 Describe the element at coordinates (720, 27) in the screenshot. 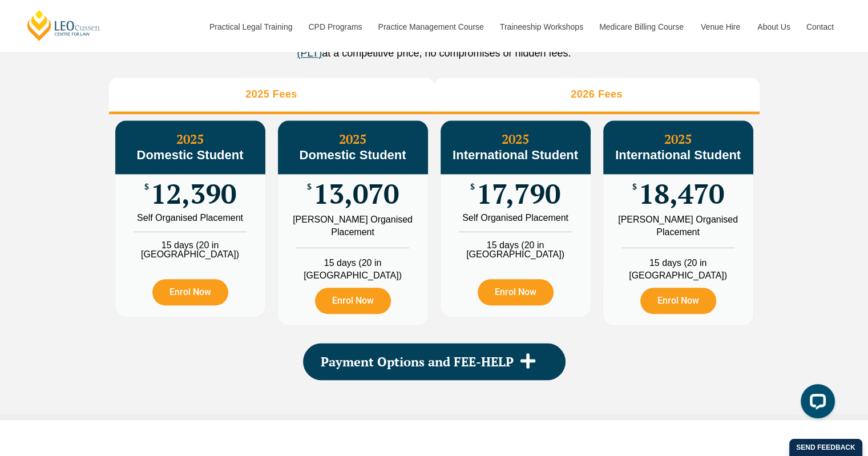

I see `a: Venue Hire` at that location.